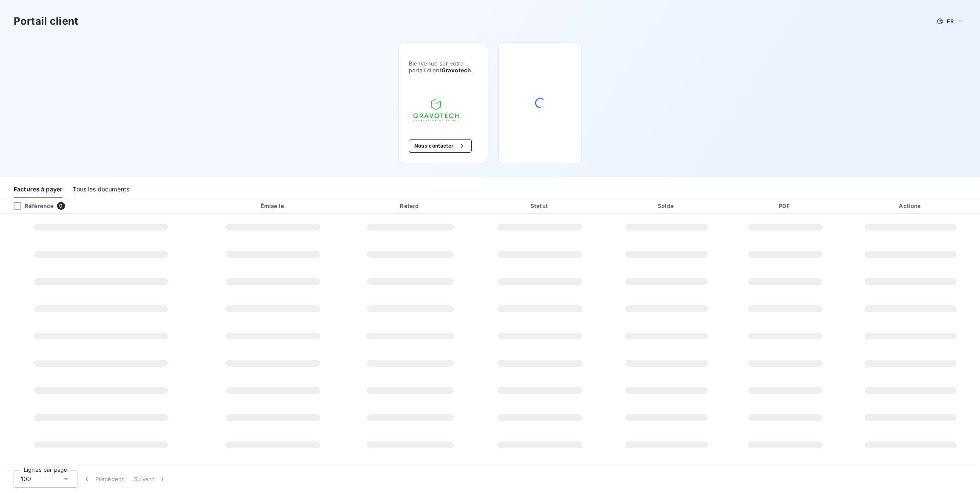 Image resolution: width=980 pixels, height=493 pixels. I want to click on div: Émise le, so click(273, 206).